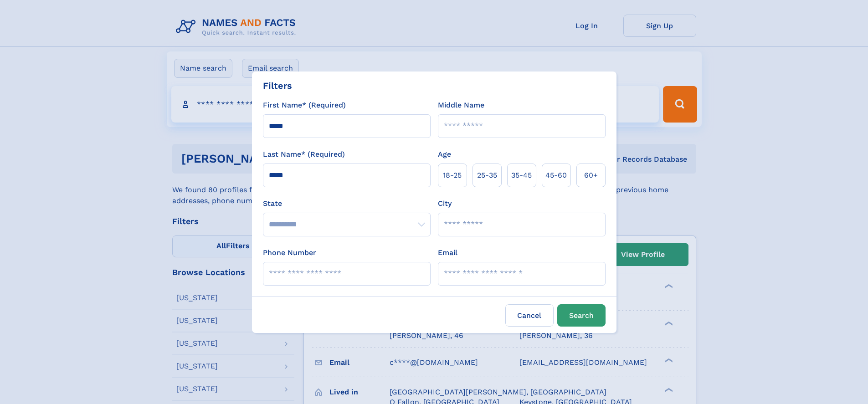 The image size is (868, 404). Describe the element at coordinates (591, 175) in the screenshot. I see `span: 60+` at that location.